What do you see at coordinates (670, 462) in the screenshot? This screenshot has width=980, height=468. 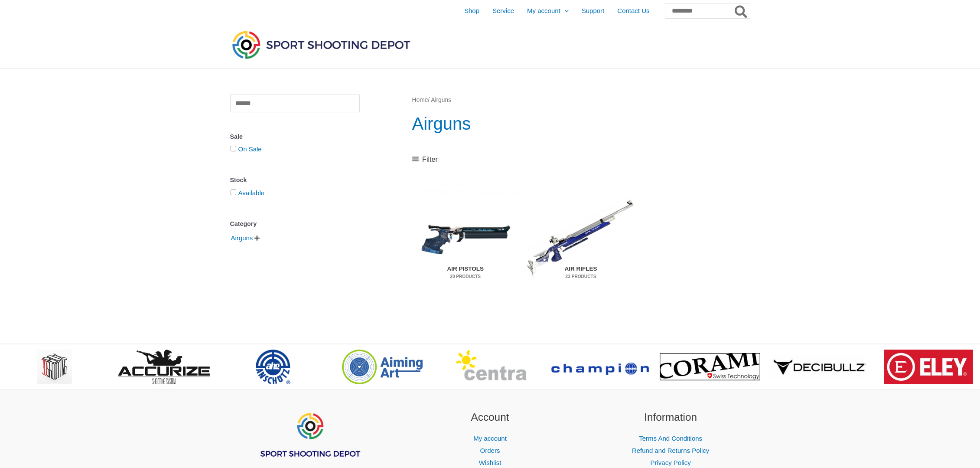 I see `a: Privacy Policy` at bounding box center [670, 462].